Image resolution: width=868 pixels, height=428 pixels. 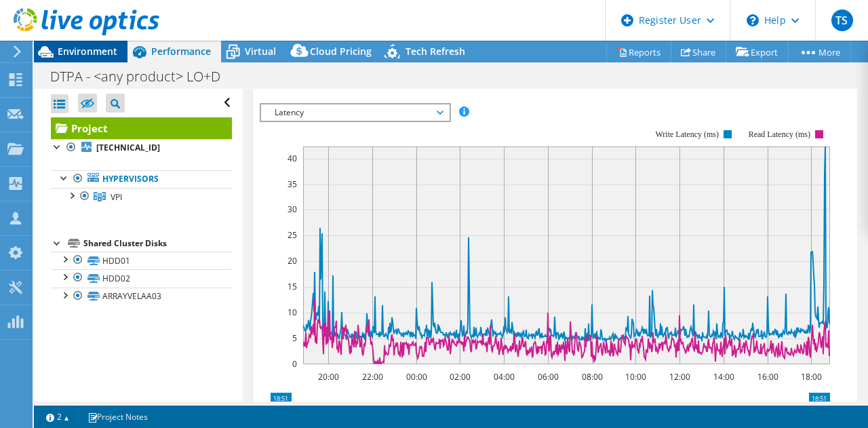 I want to click on a: ARRAYVELAA03, so click(x=141, y=296).